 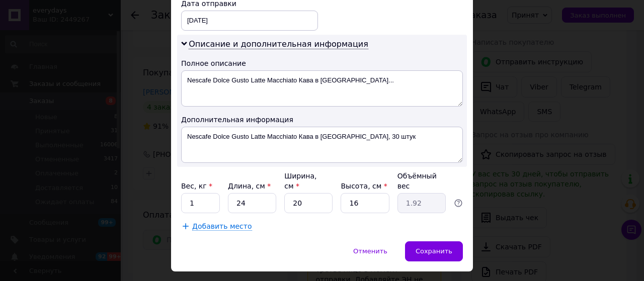 What do you see at coordinates (322, 119) in the screenshot?
I see `div: Дополнительная информация` at bounding box center [322, 119].